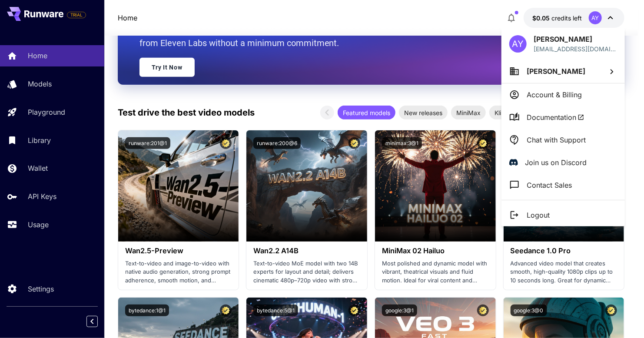 The width and height of the screenshot is (644, 338). Describe the element at coordinates (549, 185) in the screenshot. I see `p: Contact Sales` at that location.